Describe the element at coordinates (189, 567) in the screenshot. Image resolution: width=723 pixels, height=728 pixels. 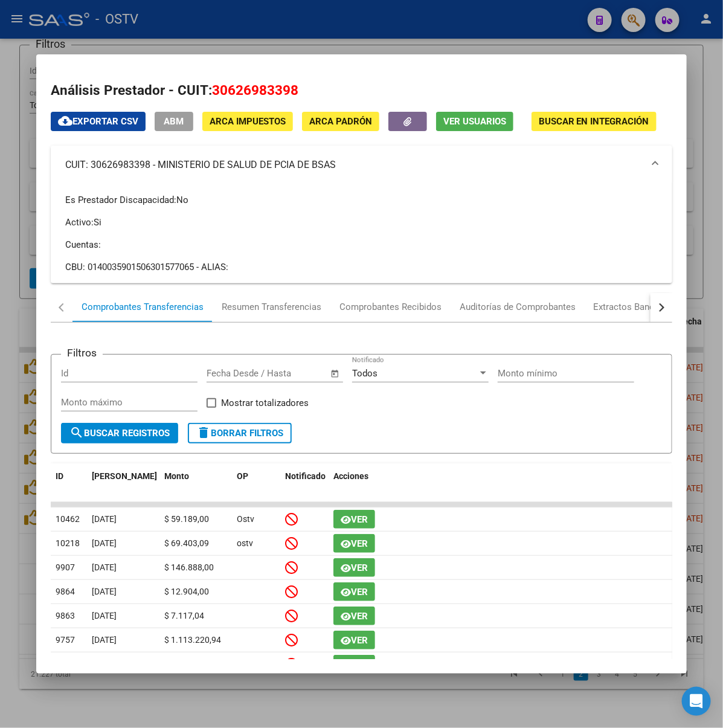
I see `span: $ 146.888,00` at that location.